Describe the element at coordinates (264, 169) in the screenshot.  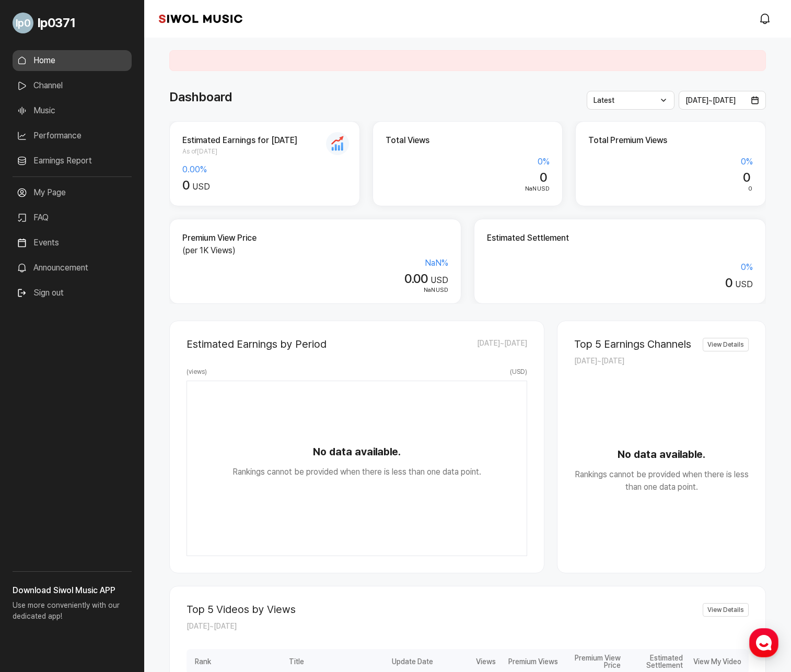
I see `div: 0.00 %` at that location.